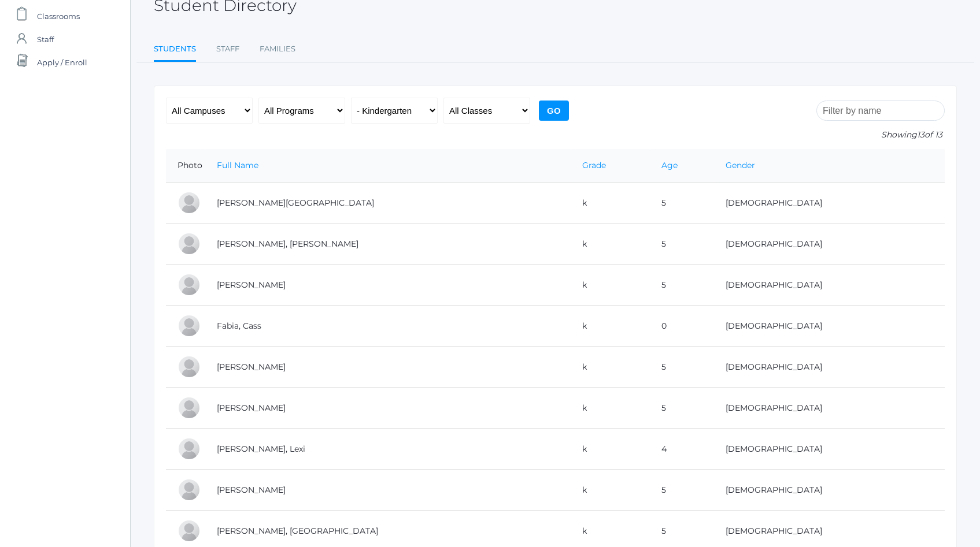  Describe the element at coordinates (174, 50) in the screenshot. I see `a: Students` at that location.